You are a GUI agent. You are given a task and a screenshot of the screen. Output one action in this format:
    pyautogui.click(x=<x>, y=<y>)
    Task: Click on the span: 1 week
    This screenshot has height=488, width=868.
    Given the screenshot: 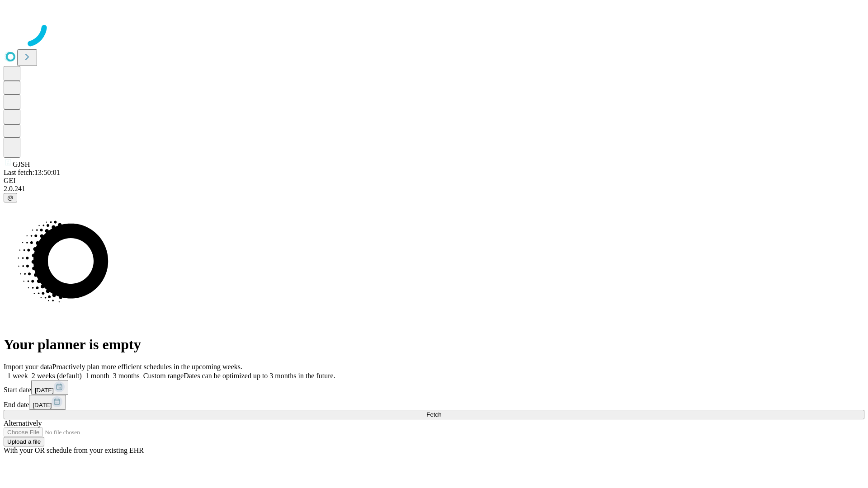 What is the action you would take?
    pyautogui.click(x=18, y=375)
    